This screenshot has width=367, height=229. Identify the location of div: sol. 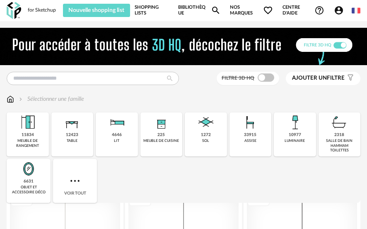
(206, 140).